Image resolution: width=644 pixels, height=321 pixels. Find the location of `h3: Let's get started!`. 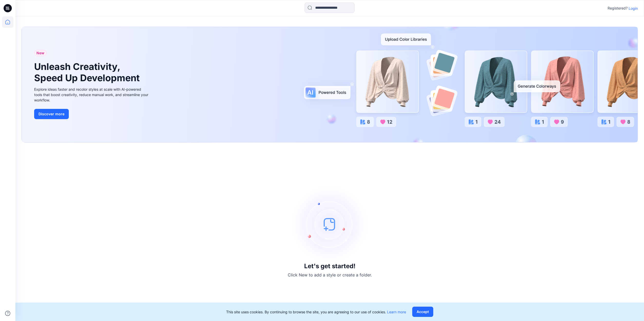

h3: Let's get started! is located at coordinates (330, 266).